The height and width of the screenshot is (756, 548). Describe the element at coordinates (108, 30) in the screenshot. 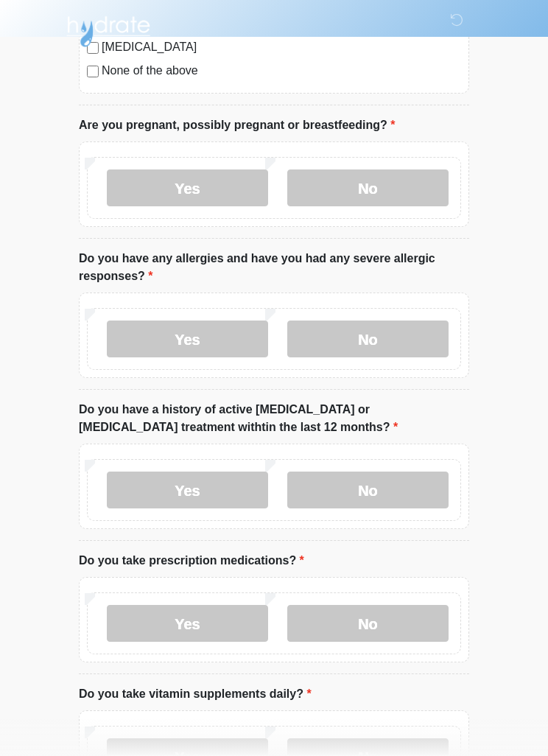

I see `img: Hydrate IV Bar - Chandler Logo` at that location.